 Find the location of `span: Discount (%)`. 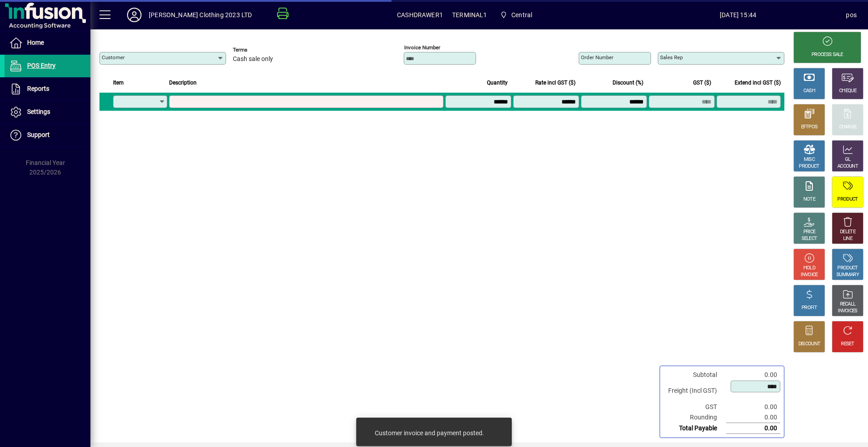

span: Discount (%) is located at coordinates (628, 83).